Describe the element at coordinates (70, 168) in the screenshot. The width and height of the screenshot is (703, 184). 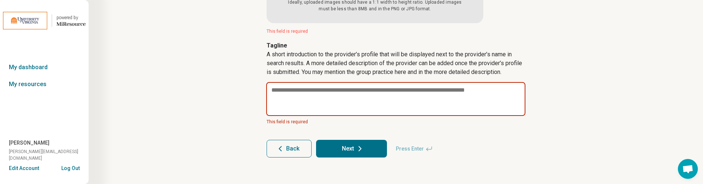
I see `button: Log Out` at that location.